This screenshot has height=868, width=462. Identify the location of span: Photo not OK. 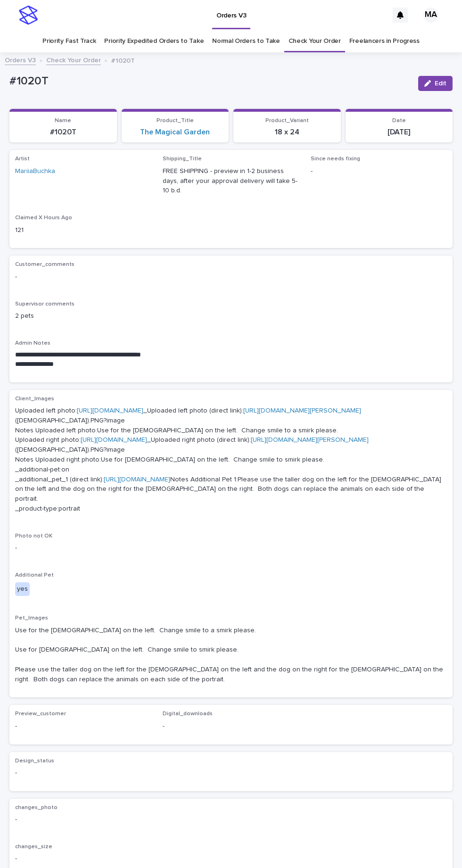
(34, 536).